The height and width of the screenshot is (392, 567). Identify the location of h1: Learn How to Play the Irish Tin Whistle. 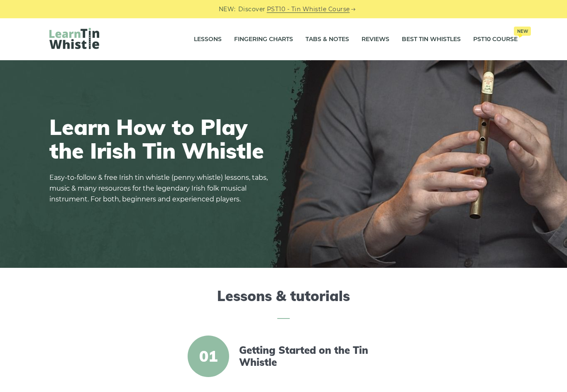
(162, 138).